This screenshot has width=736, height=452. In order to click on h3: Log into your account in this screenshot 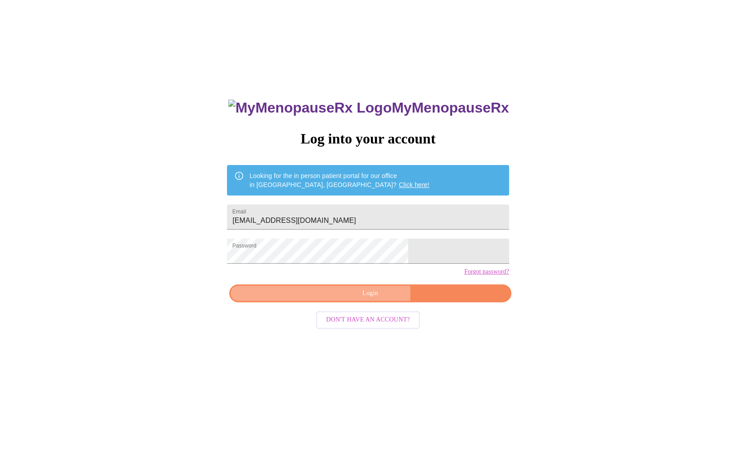, I will do `click(368, 139)`.